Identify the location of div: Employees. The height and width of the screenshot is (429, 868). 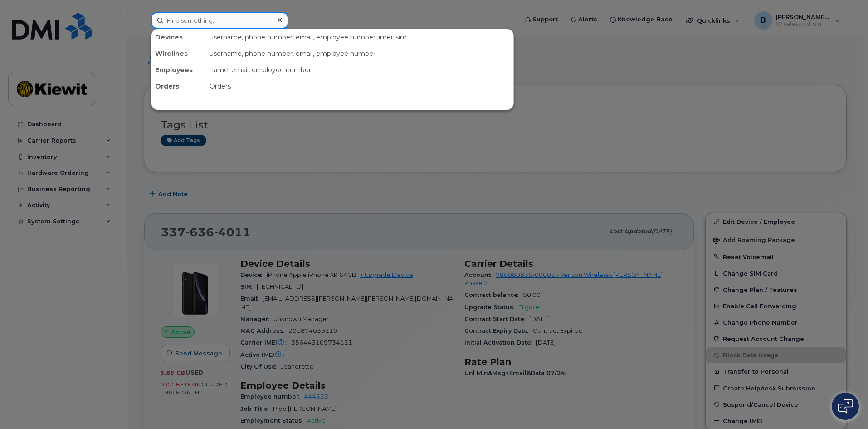
(179, 70).